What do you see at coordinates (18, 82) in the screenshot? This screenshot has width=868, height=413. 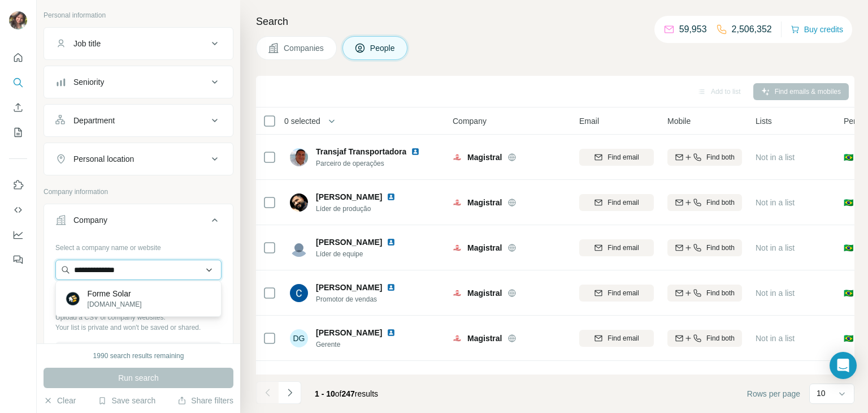 I see `button: Search` at bounding box center [18, 82].